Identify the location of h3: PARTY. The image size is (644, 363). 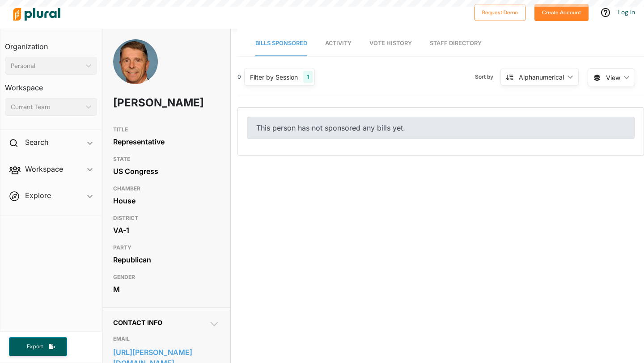
(166, 248).